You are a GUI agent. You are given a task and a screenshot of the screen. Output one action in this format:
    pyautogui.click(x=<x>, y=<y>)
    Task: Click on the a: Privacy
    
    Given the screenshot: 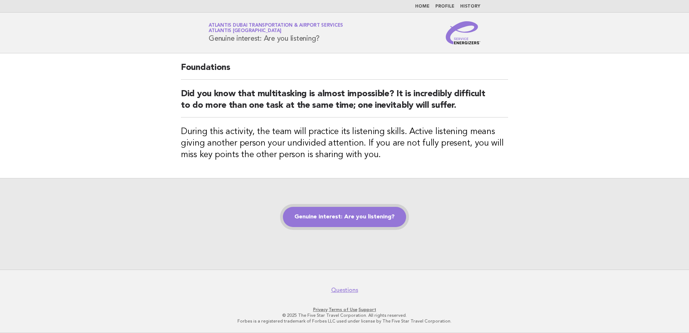 What is the action you would take?
    pyautogui.click(x=320, y=309)
    